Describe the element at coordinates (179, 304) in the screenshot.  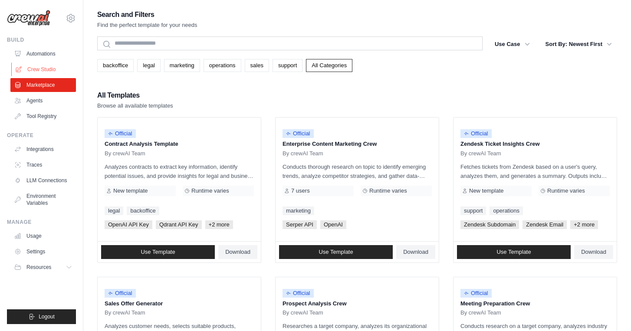
I see `p: Sales Offer Generator` at that location.